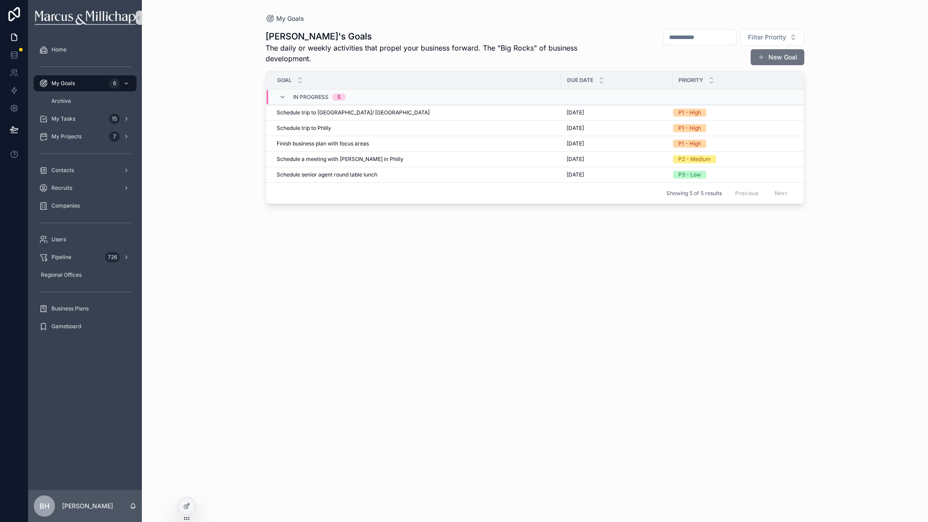  What do you see at coordinates (114, 119) in the screenshot?
I see `div: 15` at bounding box center [114, 119].